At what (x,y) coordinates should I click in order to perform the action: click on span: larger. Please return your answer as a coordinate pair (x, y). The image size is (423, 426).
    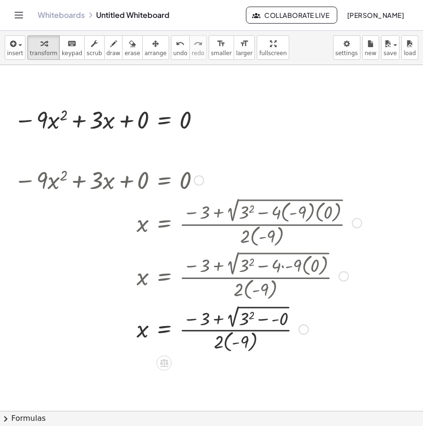
    Looking at the image, I should click on (244, 53).